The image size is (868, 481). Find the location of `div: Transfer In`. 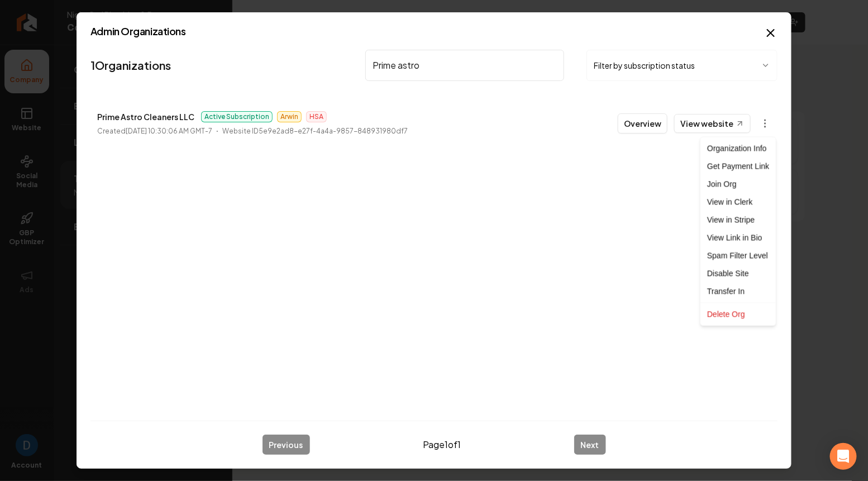

div: Transfer In is located at coordinates (738, 292).